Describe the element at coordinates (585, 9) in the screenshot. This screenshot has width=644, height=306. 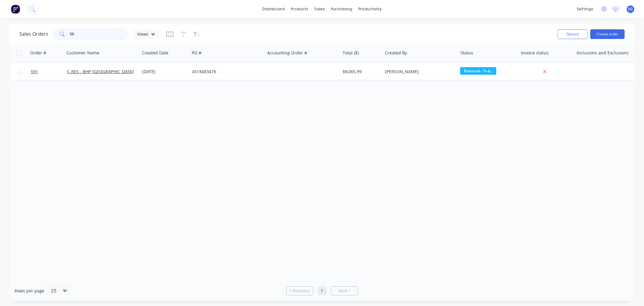
I see `div: settings` at that location.